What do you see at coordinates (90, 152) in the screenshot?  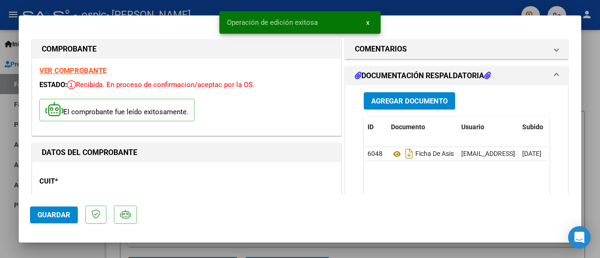 I see `strong: DATOS DEL COMPROBANTE` at bounding box center [90, 152].